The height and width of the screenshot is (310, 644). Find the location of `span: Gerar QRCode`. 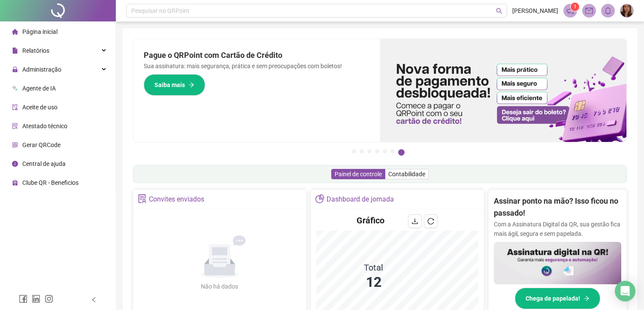

span: Gerar QRCode is located at coordinates (41, 145).